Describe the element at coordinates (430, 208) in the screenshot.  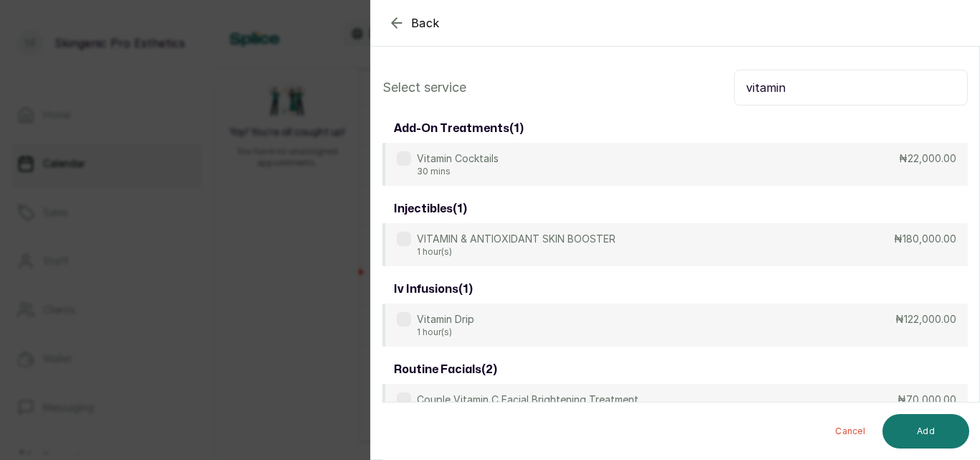
I see `h3: injectibles ( 1 )` at that location.